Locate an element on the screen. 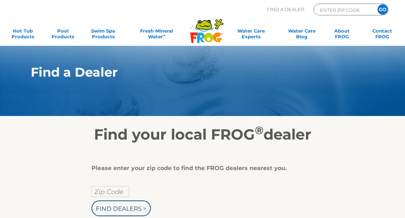  div: Please enter your zip code to find the FROG dealers nearest you. is located at coordinates (200, 168).